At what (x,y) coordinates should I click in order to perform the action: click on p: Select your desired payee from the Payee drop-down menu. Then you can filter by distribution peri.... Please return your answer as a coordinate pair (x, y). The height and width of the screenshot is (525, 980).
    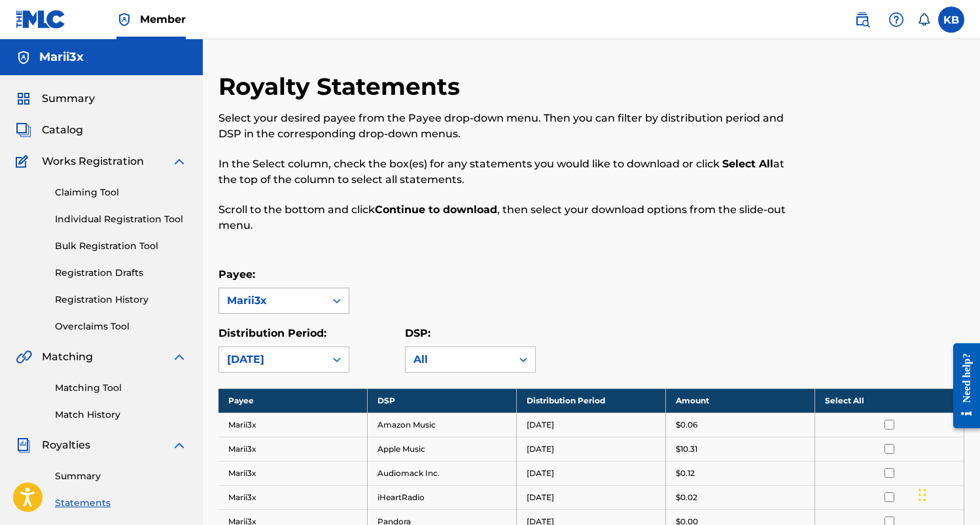
    Looking at the image, I should click on (506, 126).